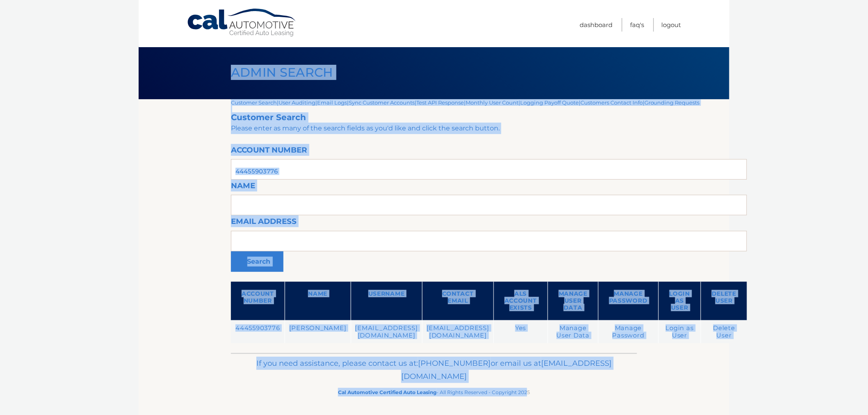 This screenshot has width=868, height=415. Describe the element at coordinates (629, 332) in the screenshot. I see `a: Manage Password` at that location.